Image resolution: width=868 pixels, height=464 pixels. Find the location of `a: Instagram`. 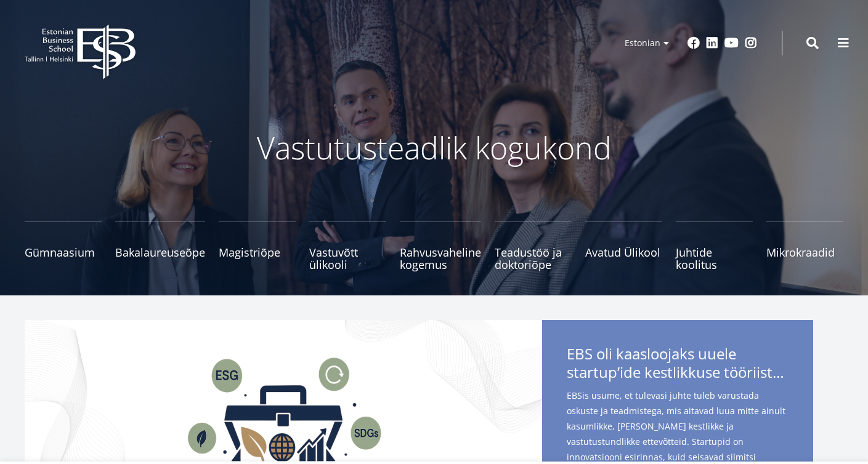

a: Instagram is located at coordinates (751, 43).